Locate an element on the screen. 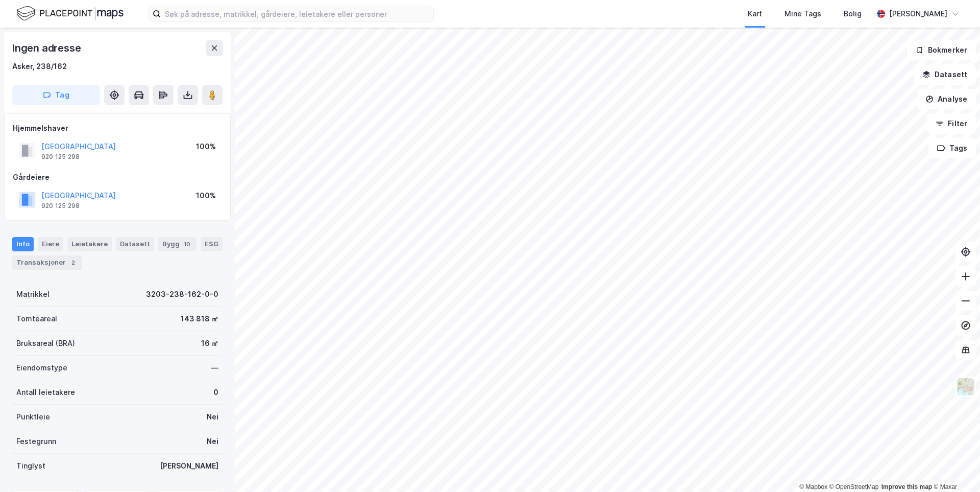 The width and height of the screenshot is (980, 492). div: 10 is located at coordinates (187, 244).